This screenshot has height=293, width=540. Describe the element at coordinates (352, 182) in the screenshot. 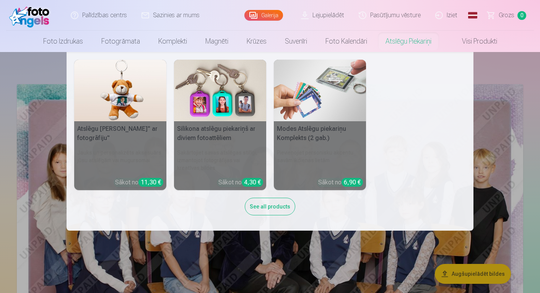

I see `div: 6,90 €` at that location.